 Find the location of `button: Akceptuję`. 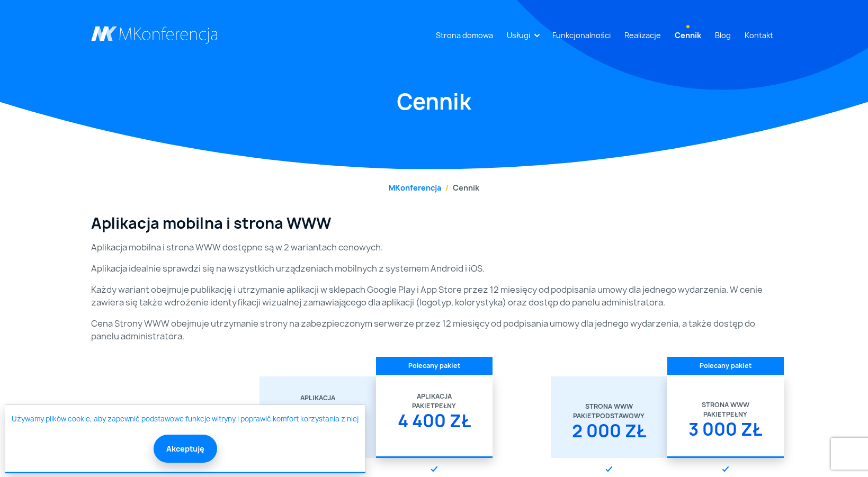

button: Akceptuję is located at coordinates (185, 448).